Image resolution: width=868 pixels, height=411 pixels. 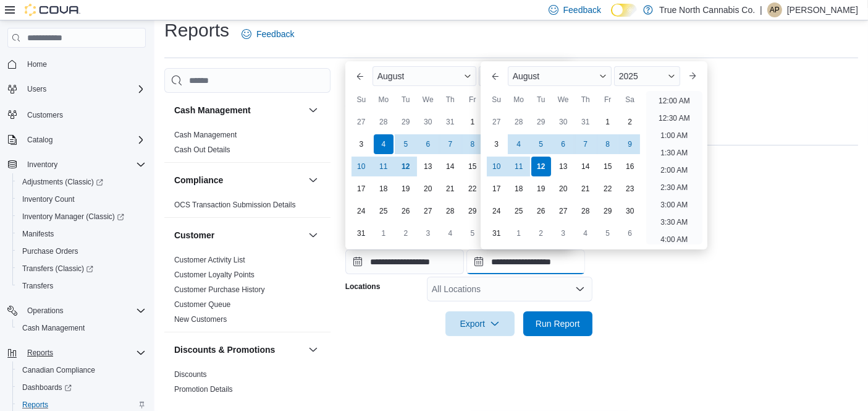 I want to click on span: Operations, so click(x=45, y=310).